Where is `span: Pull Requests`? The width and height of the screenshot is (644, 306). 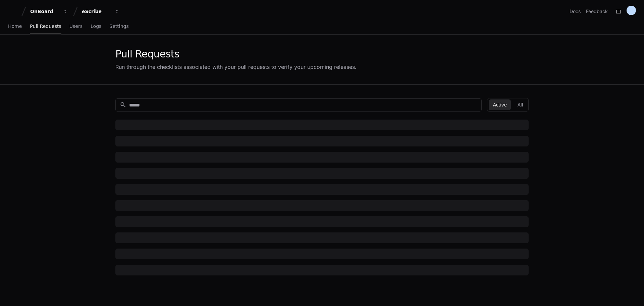
span: Pull Requests is located at coordinates (46, 26).